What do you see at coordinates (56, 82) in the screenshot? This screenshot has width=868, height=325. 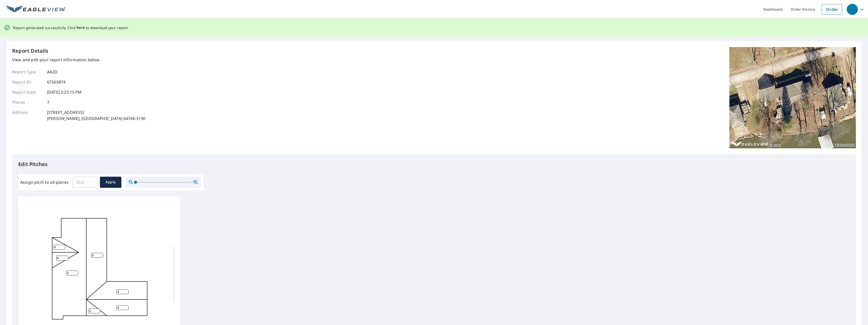 I see `p: 67260874` at bounding box center [56, 82].